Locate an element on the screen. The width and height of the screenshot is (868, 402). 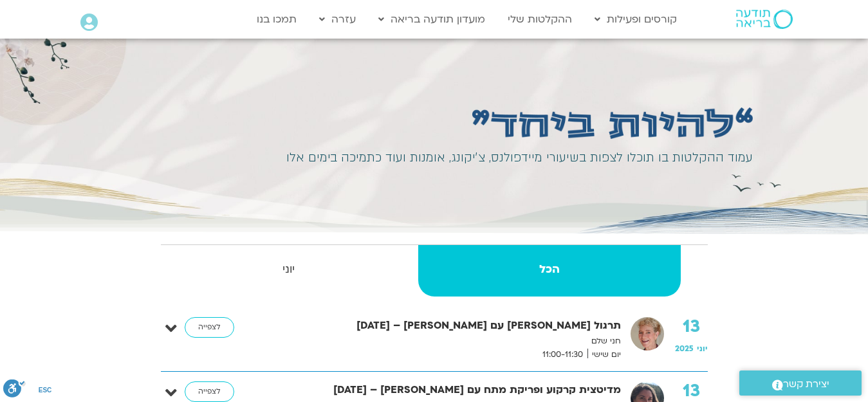
a: עזרה is located at coordinates (337, 19).